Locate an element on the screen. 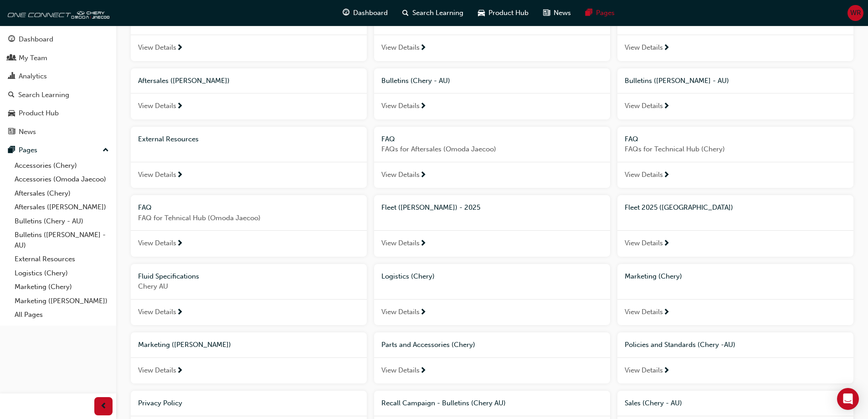  span: Marketing (Chery) is located at coordinates (653, 276).